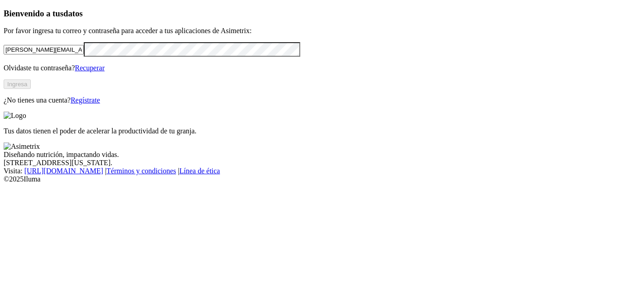 The width and height of the screenshot is (644, 299). I want to click on img: Asimetrix, so click(22, 147).